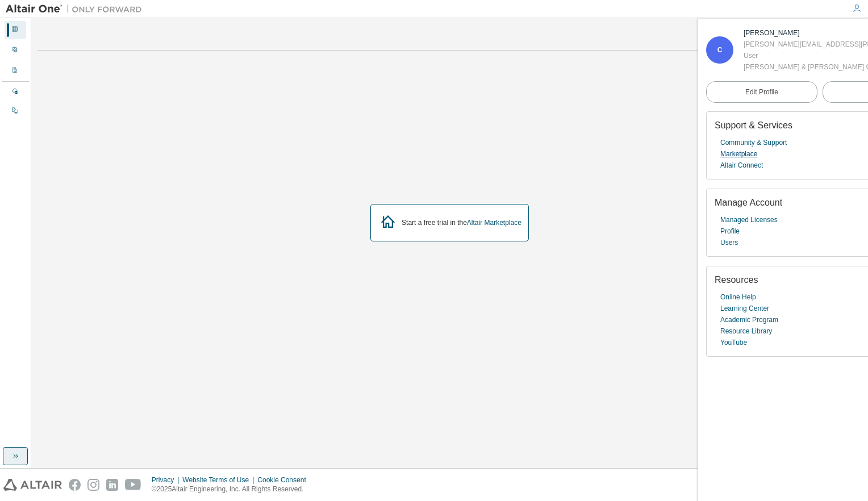  What do you see at coordinates (461, 223) in the screenshot?
I see `div: Start a free trial in the` at bounding box center [461, 223].